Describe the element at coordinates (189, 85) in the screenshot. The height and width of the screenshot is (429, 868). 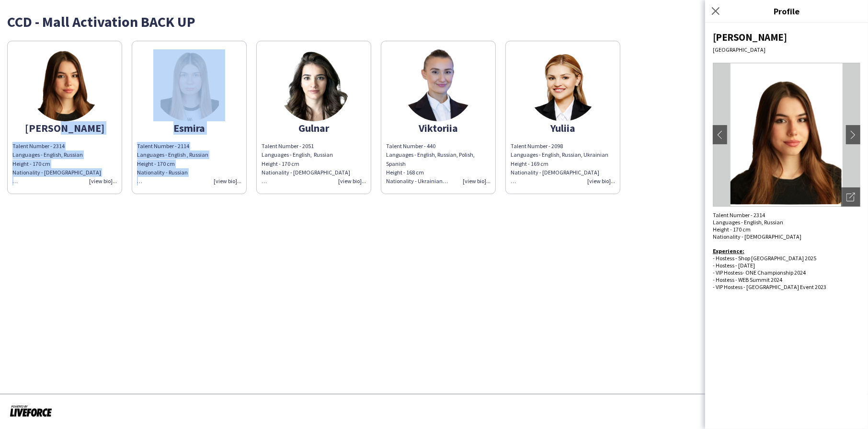
I see `img: thumb-55ec526b-8e2b-400c-bdde-69d9839ff84d.png` at that location.